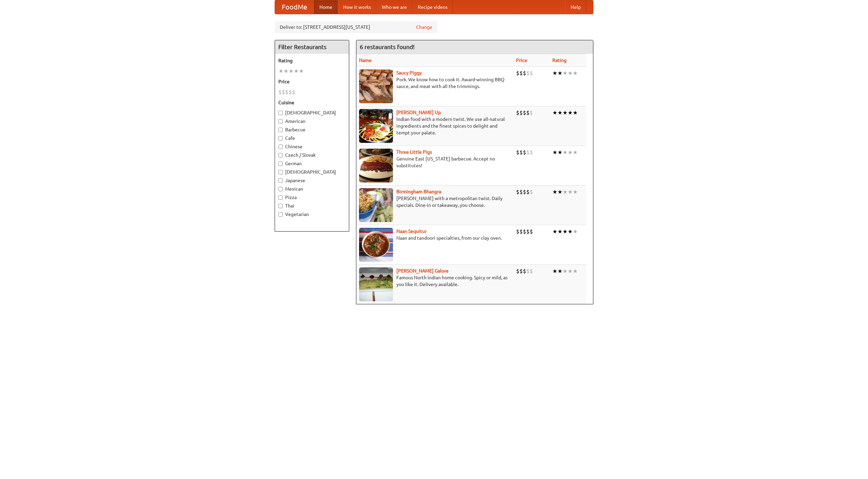  Describe the element at coordinates (326, 7) in the screenshot. I see `a: Home` at that location.